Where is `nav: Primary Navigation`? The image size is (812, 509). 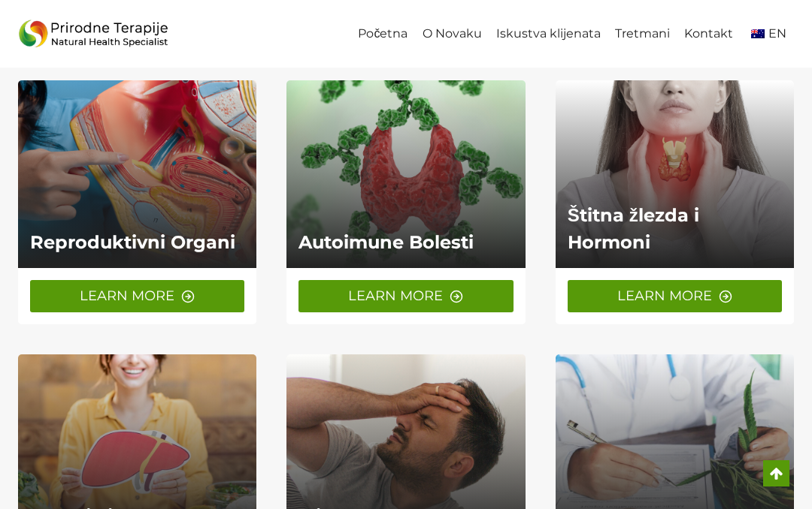 nav: Primary Navigation is located at coordinates (572, 34).